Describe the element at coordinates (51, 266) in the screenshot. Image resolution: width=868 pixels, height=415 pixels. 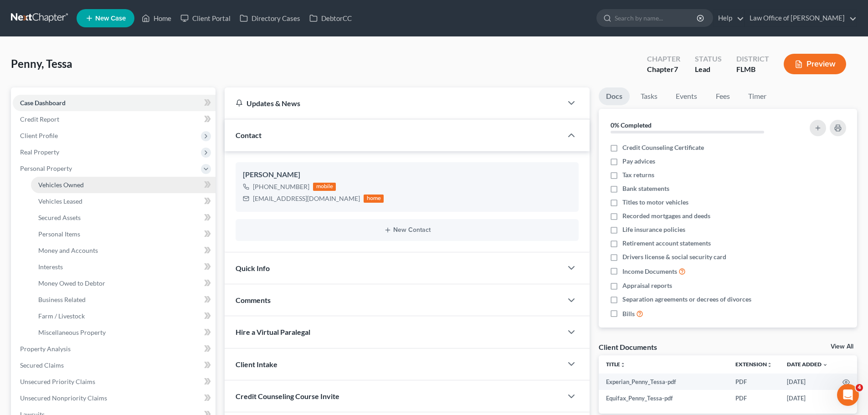
I see `span: Interests` at that location.